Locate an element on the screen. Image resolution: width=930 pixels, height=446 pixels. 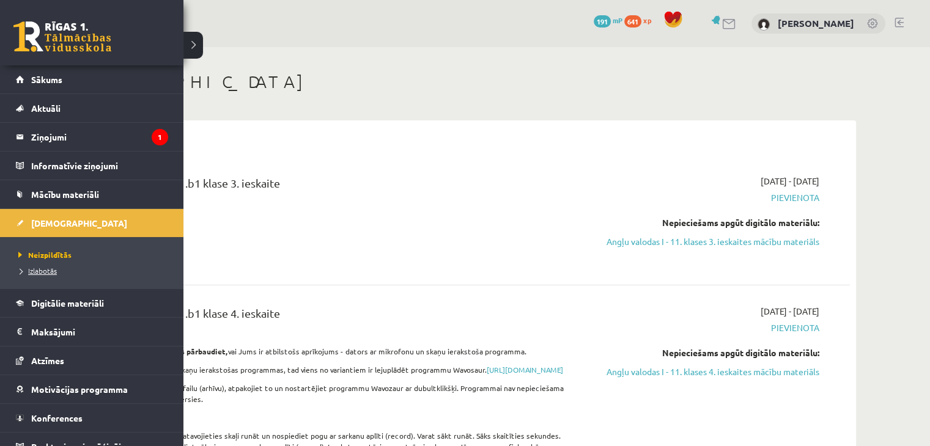
span: 641 is located at coordinates (633, 21).